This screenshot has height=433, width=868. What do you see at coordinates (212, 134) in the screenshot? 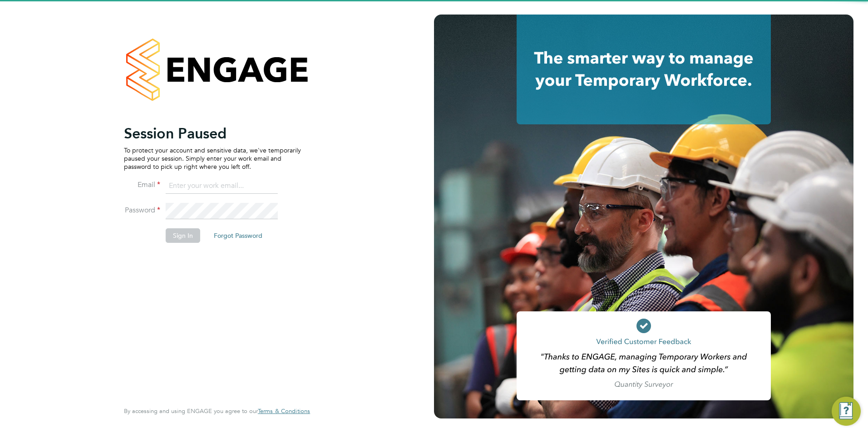
I see `h2: Session Paused` at bounding box center [212, 134].